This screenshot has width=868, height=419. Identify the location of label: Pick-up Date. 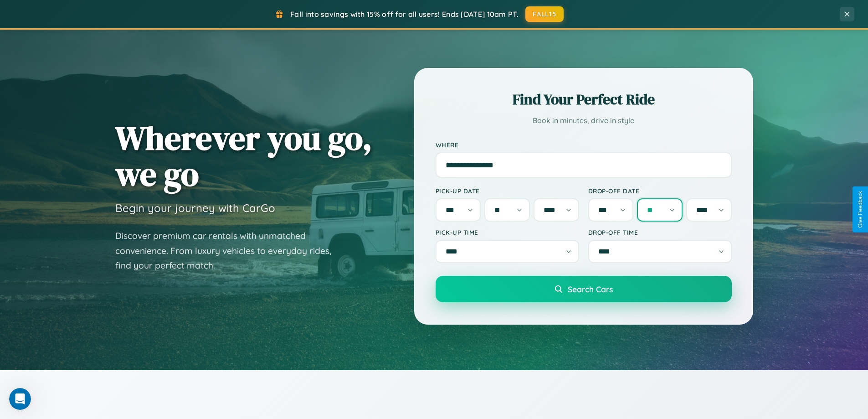
(507, 190).